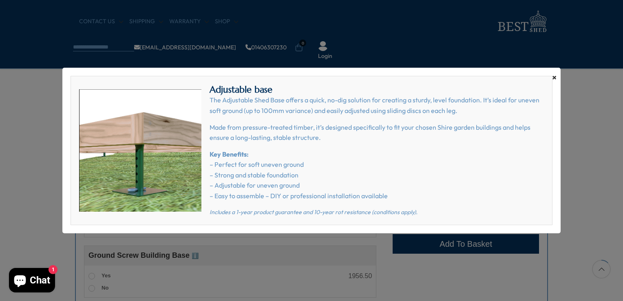 This screenshot has width=623, height=301. I want to click on p: Made from pressure-treated timber, it’s designed specifically to fit your chosen Shire garden bui..., so click(377, 133).